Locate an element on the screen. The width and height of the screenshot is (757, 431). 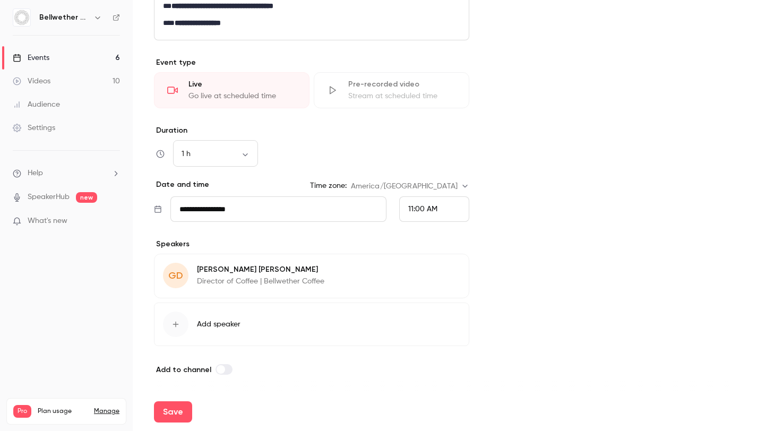
span: GD is located at coordinates (176, 276).